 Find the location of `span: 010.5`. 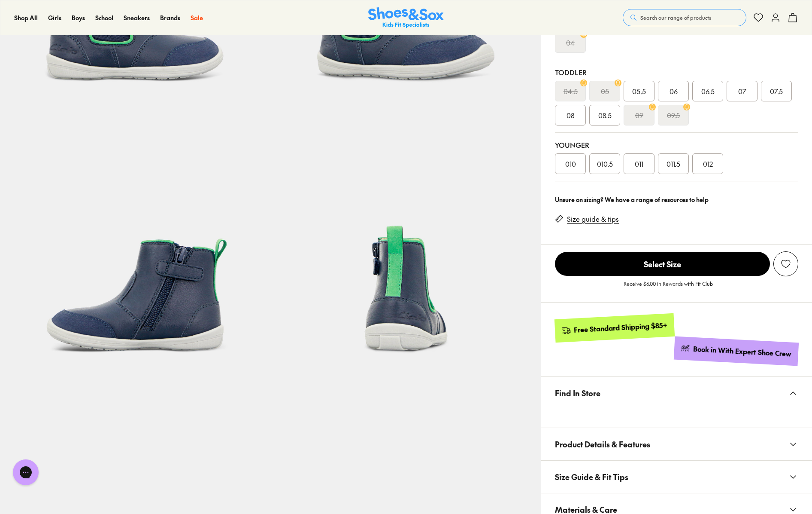

span: 010.5 is located at coordinates (605, 164).